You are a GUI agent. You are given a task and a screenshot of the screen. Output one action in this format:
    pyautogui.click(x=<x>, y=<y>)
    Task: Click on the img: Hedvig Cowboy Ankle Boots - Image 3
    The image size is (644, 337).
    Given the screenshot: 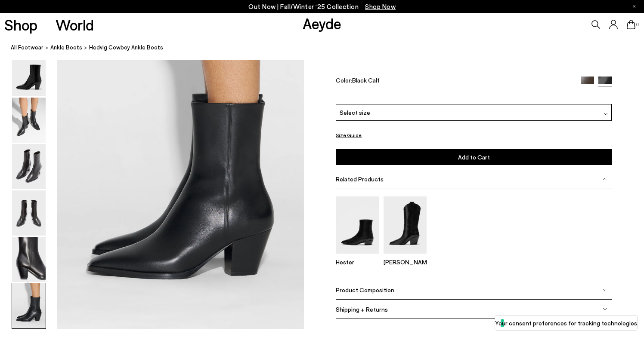 What is the action you would take?
    pyautogui.click(x=29, y=167)
    